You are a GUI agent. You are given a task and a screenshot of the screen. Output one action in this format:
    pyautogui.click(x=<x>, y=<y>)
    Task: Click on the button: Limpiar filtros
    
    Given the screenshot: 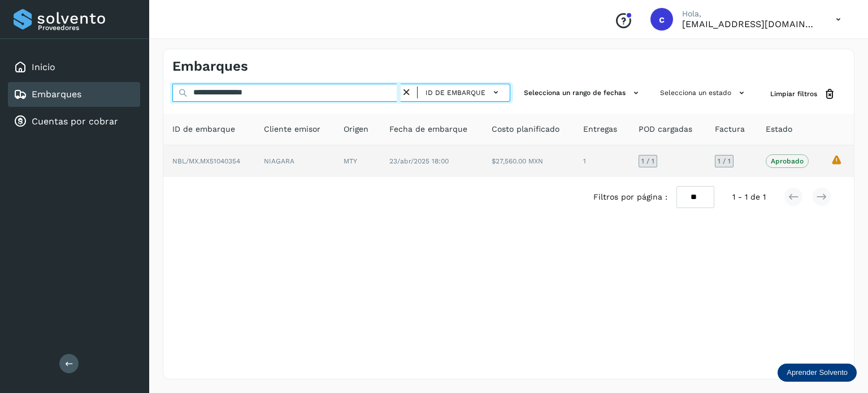 What is the action you would take?
    pyautogui.click(x=803, y=94)
    